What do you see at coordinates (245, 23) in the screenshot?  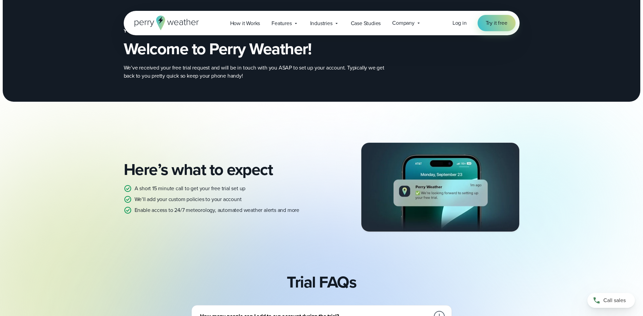 I see `span: How it Works` at bounding box center [245, 23].